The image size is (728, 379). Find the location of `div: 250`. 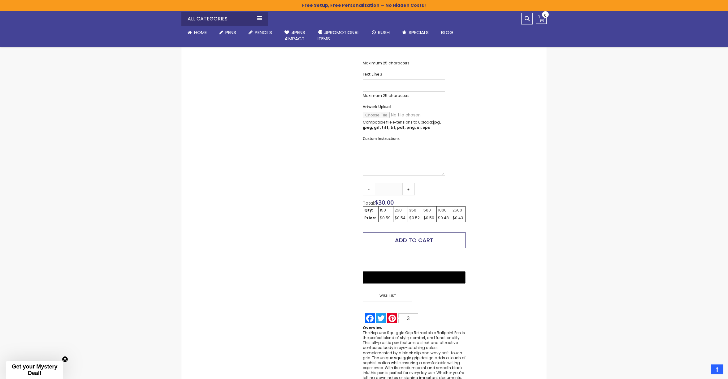

div: 250 is located at coordinates (400, 210).